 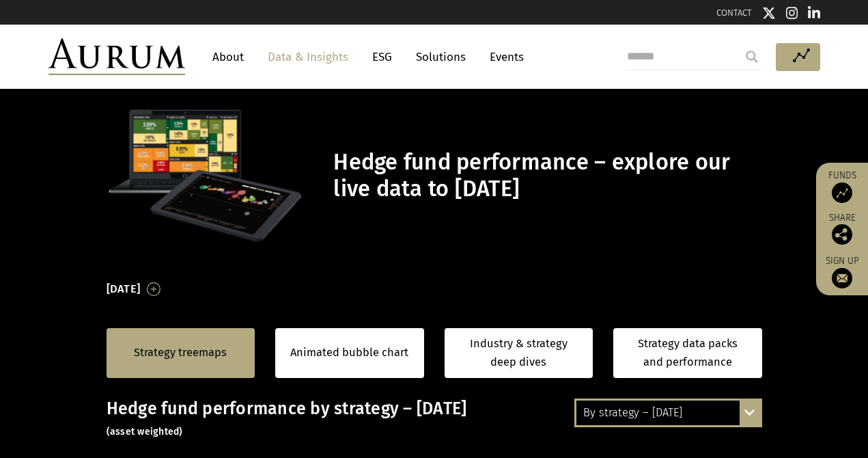 I want to click on img: Share this post, so click(x=842, y=234).